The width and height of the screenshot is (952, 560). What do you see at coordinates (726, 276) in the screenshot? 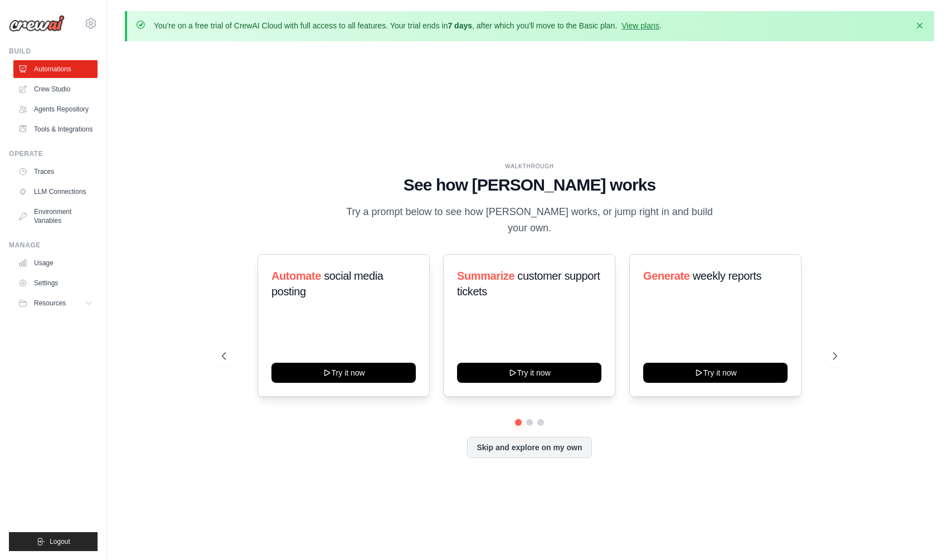
I see `span: weekly reports` at bounding box center [726, 276].